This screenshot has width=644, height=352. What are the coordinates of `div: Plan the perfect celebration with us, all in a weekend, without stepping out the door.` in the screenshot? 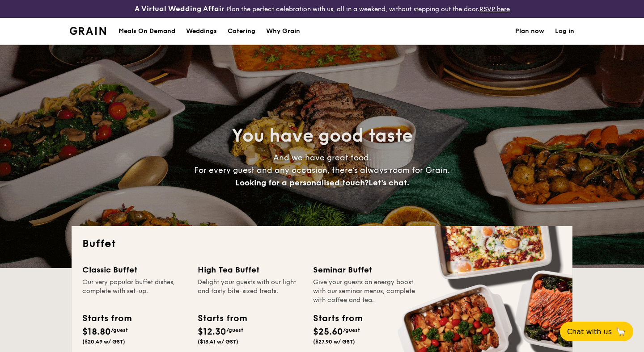 It's located at (322, 9).